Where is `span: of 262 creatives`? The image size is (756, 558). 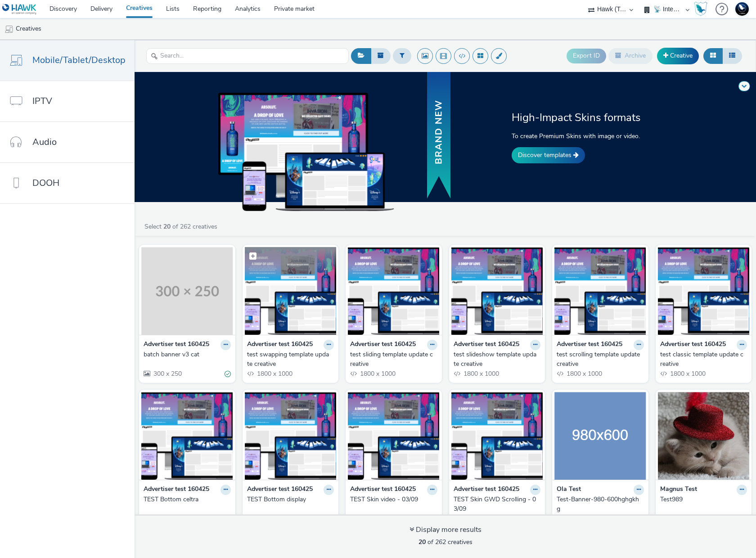
span: of 262 creatives is located at coordinates (446, 542).